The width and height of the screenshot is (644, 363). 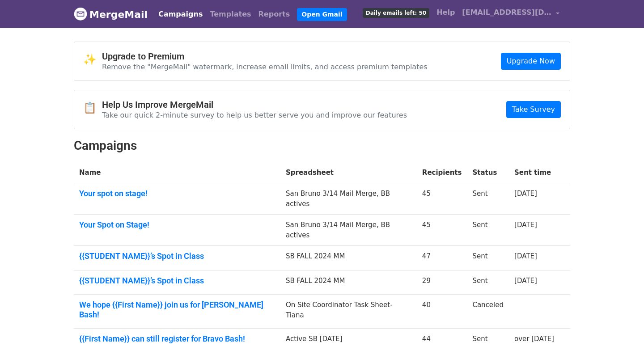 What do you see at coordinates (396, 13) in the screenshot?
I see `span: Daily emails left: 50` at bounding box center [396, 13].